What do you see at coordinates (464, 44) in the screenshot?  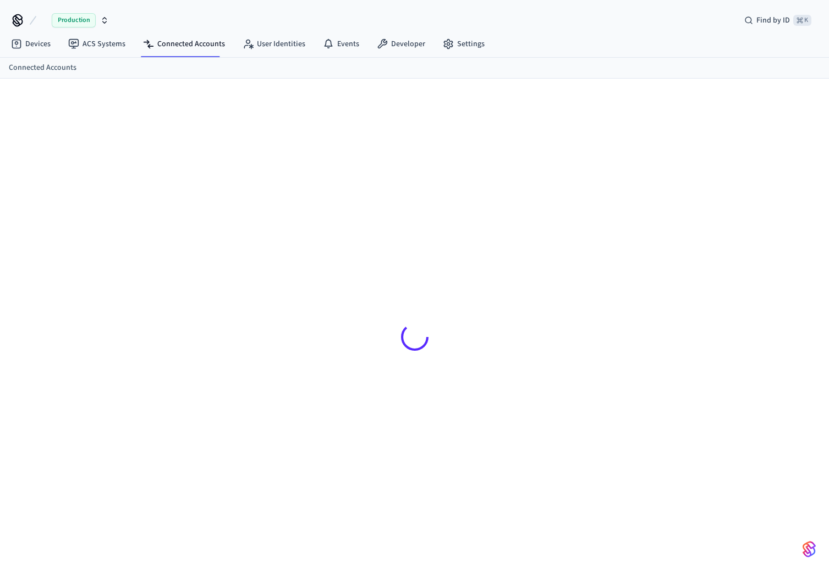 I see `a: Settings` at bounding box center [464, 44].